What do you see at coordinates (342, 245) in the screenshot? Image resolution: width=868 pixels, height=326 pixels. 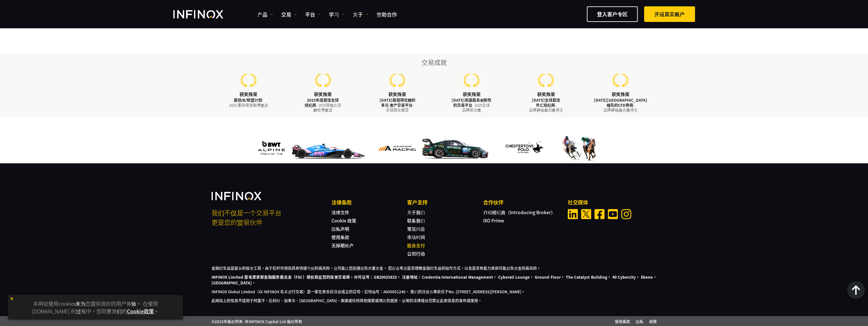 I see `a: 无掉期账户` at bounding box center [342, 245].